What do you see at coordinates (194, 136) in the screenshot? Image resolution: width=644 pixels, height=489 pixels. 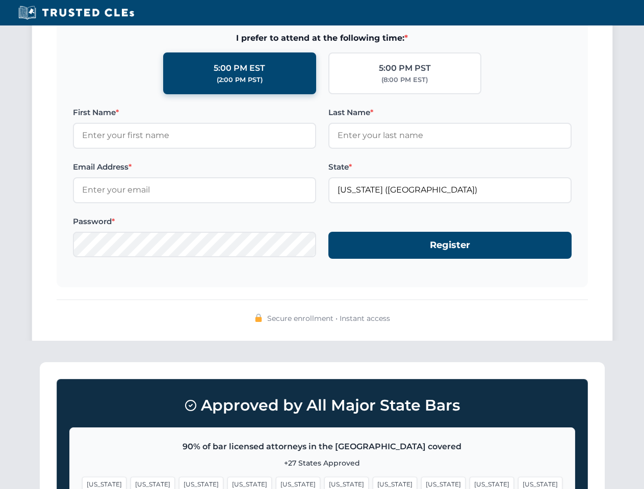 I see `input: Enter your first name` at bounding box center [194, 136].